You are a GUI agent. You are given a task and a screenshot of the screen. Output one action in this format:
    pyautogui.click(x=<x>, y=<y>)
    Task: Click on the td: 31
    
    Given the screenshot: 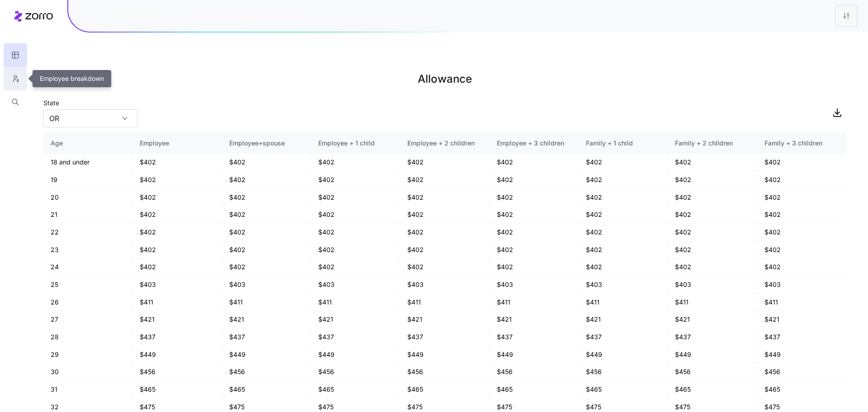 What is the action you would take?
    pyautogui.click(x=88, y=390)
    